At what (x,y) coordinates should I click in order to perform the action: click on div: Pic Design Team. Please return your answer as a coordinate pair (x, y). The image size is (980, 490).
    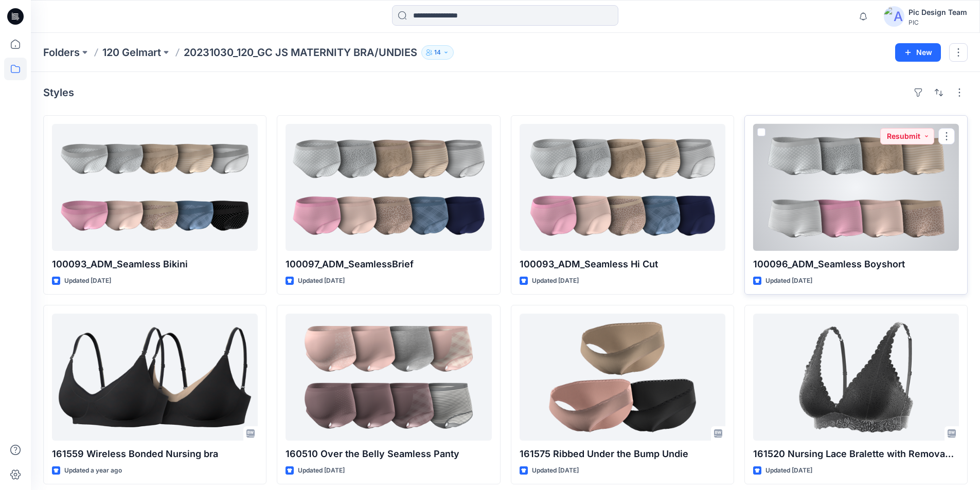
    Looking at the image, I should click on (937, 12).